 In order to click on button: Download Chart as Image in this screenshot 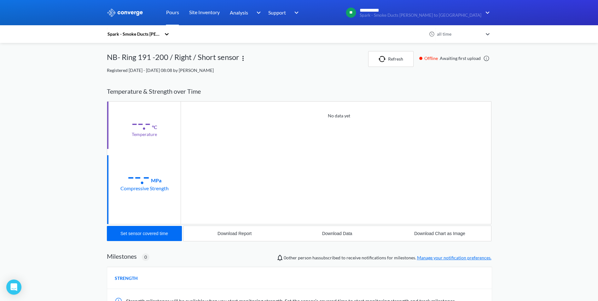, I will do `click(439, 233)`.